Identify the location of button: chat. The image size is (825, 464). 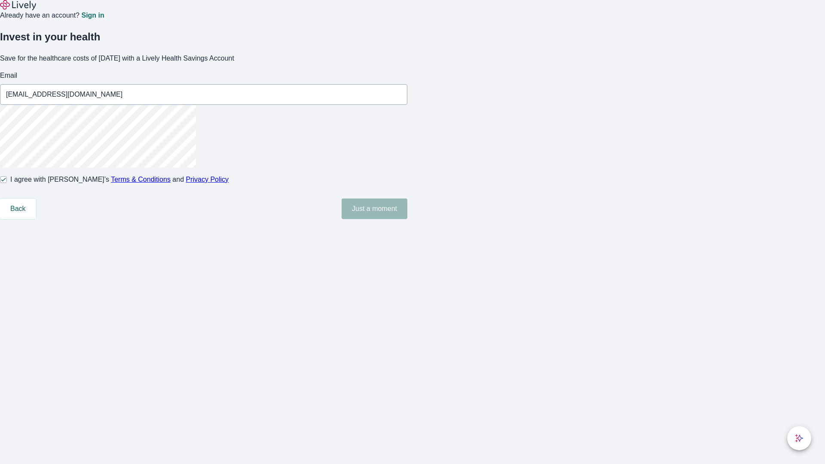
(799, 438).